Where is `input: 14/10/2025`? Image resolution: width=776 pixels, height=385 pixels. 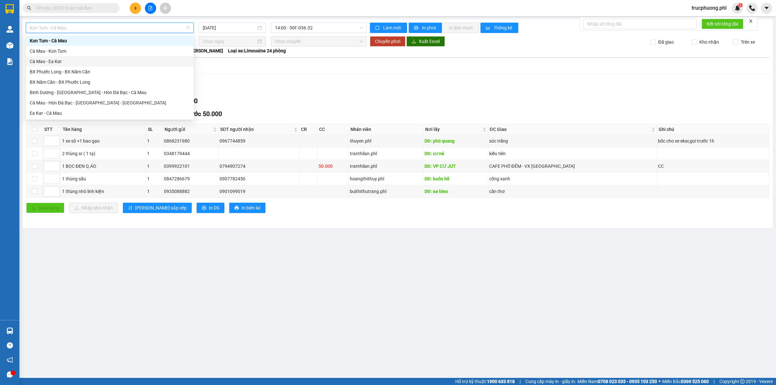 input: 14/10/2025 is located at coordinates (229, 28).